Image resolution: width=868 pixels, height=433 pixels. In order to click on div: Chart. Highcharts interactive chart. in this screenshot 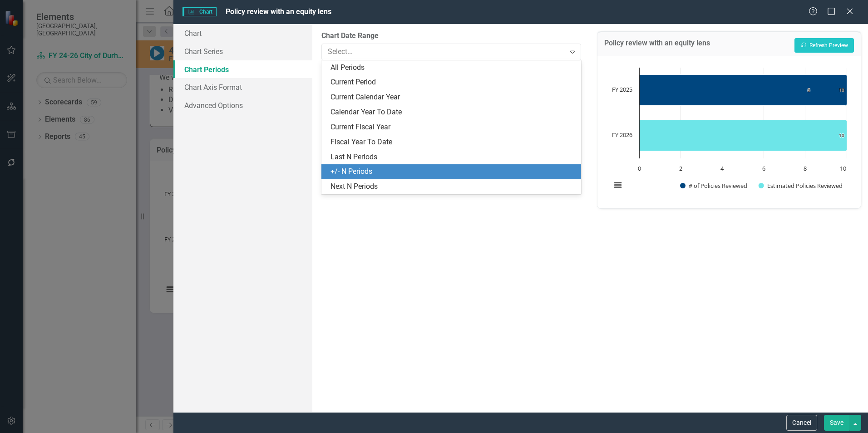, I will do `click(730, 132)`.